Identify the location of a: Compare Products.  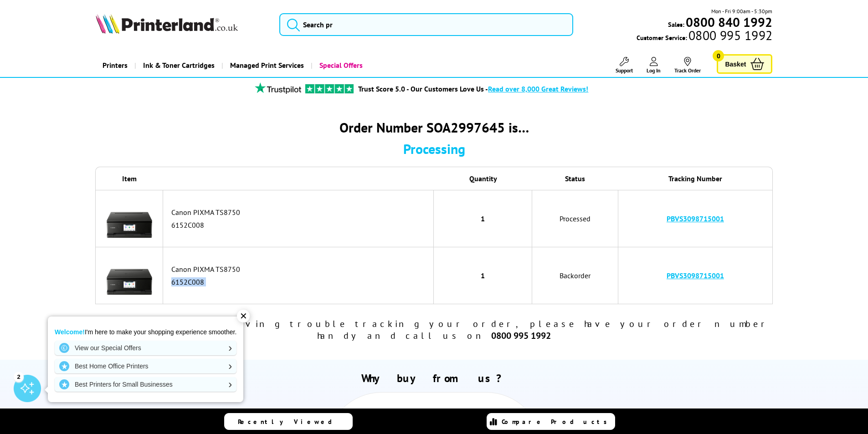
(551, 421).